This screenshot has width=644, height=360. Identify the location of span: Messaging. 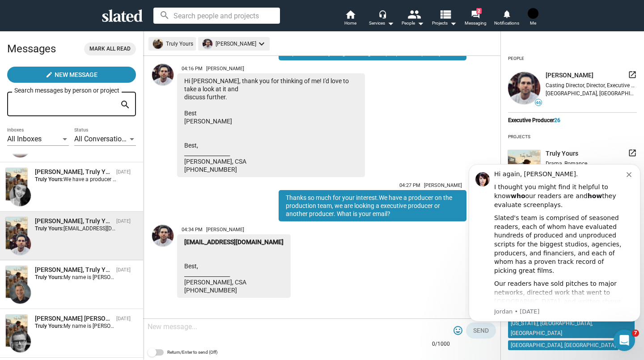
(476, 23).